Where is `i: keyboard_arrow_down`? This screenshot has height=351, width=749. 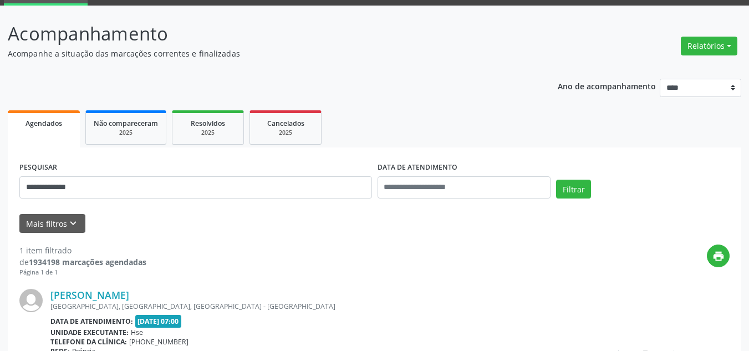 i: keyboard_arrow_down is located at coordinates (73, 224).